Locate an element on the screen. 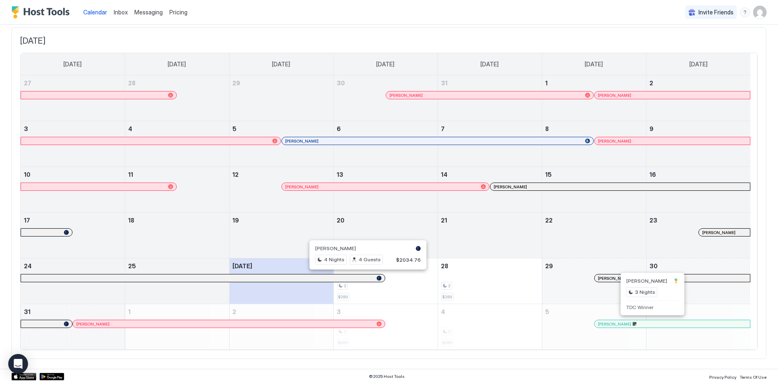  a: August 10, 2025 is located at coordinates (73, 174).